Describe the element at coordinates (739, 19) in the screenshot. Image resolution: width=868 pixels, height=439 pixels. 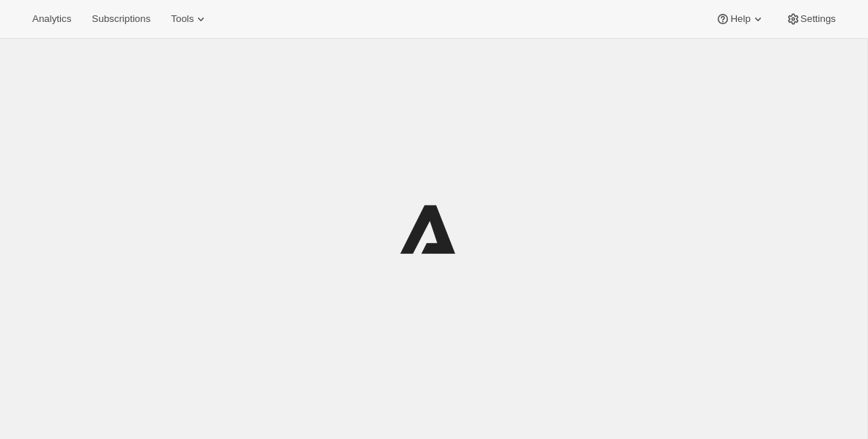
I see `button: Help` at that location.